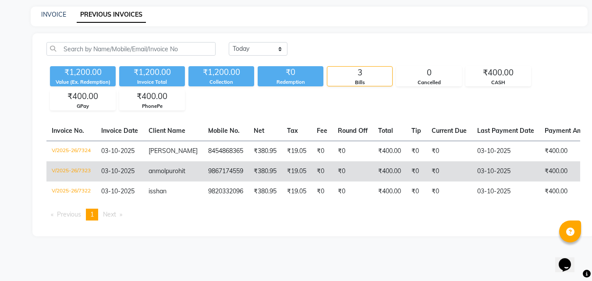  Describe the element at coordinates (157, 171) in the screenshot. I see `span: anmol` at that location.